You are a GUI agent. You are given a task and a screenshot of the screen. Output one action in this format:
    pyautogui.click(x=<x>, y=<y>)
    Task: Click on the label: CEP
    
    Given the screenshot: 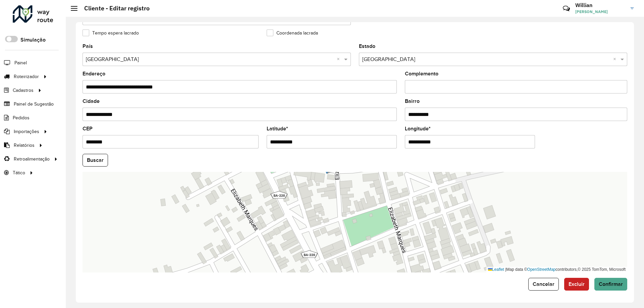 What is the action you would take?
    pyautogui.click(x=88, y=129)
    